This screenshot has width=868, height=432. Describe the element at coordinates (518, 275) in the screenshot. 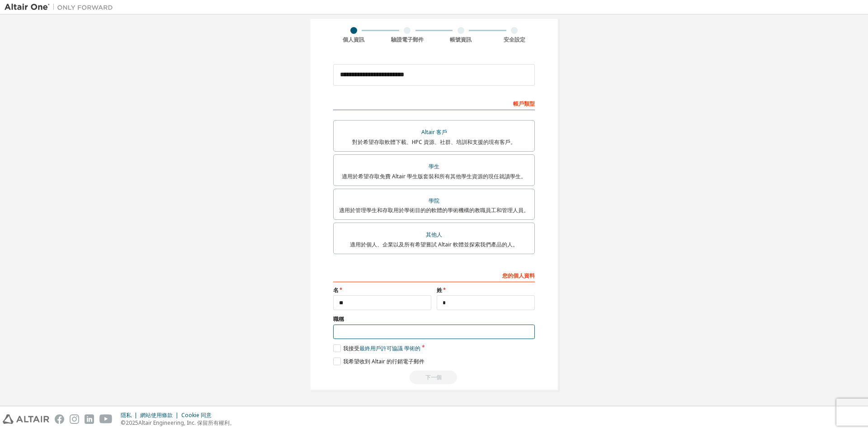

I see `font: 您的個人資料` at that location.